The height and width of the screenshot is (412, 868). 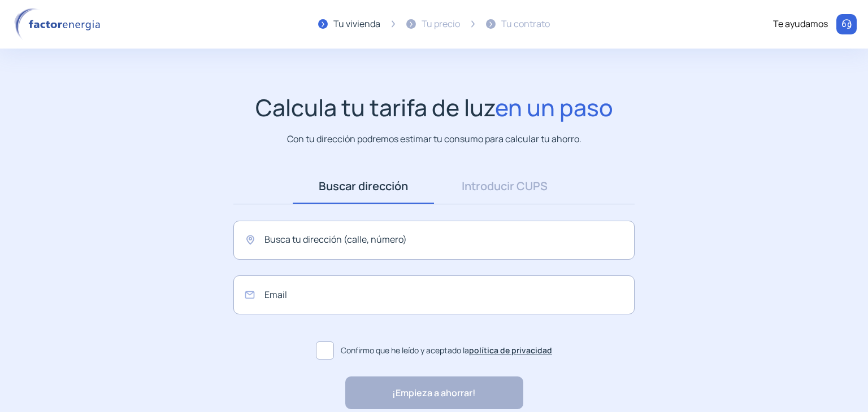 I want to click on img: llamar, so click(x=846, y=24).